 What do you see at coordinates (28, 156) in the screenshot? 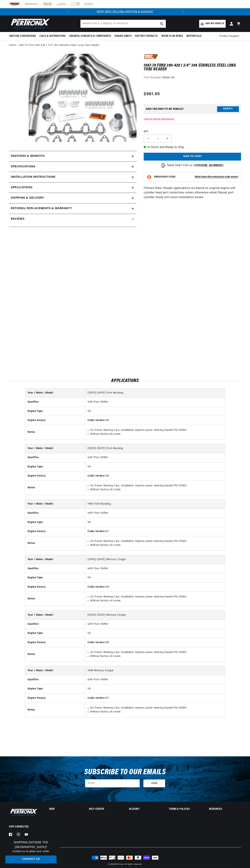
I see `h2: Features & Benefits` at bounding box center [28, 156].